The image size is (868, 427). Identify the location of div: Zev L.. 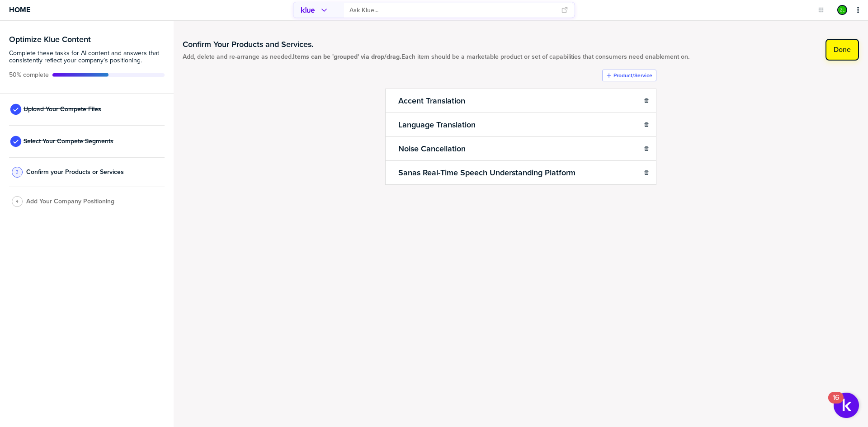
(842, 10).